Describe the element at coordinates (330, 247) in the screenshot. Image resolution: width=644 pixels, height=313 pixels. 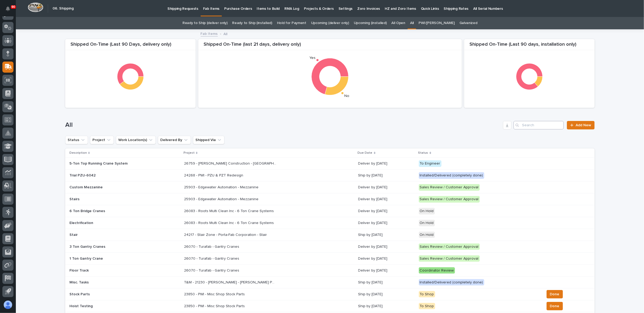
I see `tr: 3 Ton Gantry Cranes26070 - Turafab - Gantry Cranes26070 - Turafab - Gantry Cranes Deliver by [DAT...` at that location.